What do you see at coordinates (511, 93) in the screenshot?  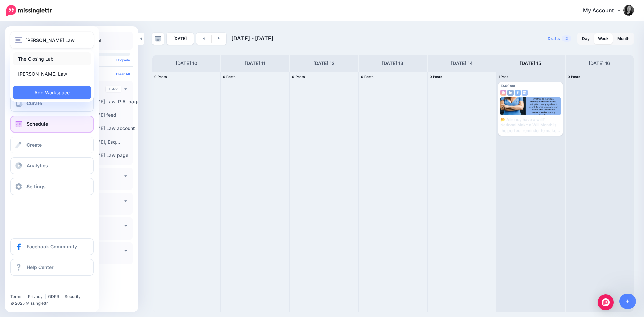 I see `img: linkedin-square.png` at bounding box center [511, 93].